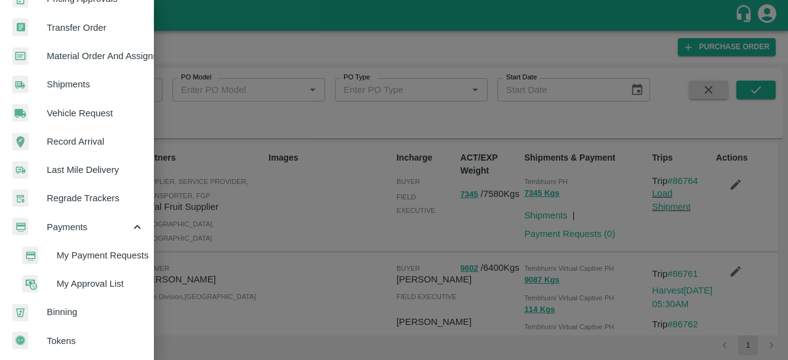  I want to click on span: Last Mile Delivery, so click(95, 170).